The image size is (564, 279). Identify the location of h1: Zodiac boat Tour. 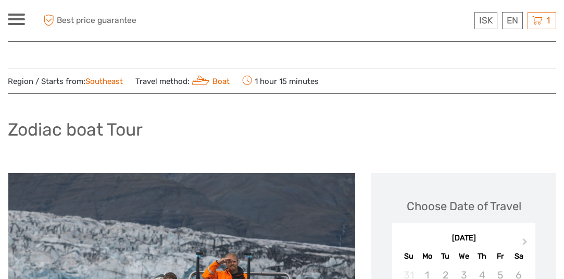
(75, 129).